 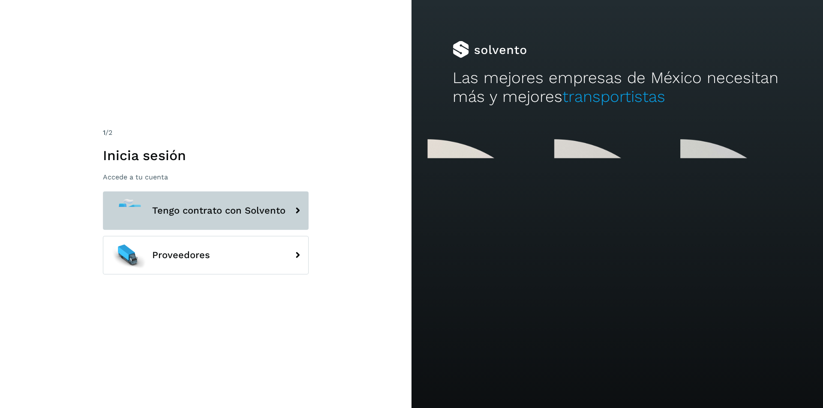 What do you see at coordinates (206, 211) in the screenshot?
I see `button: Tengo contrato con Solvento` at bounding box center [206, 211].